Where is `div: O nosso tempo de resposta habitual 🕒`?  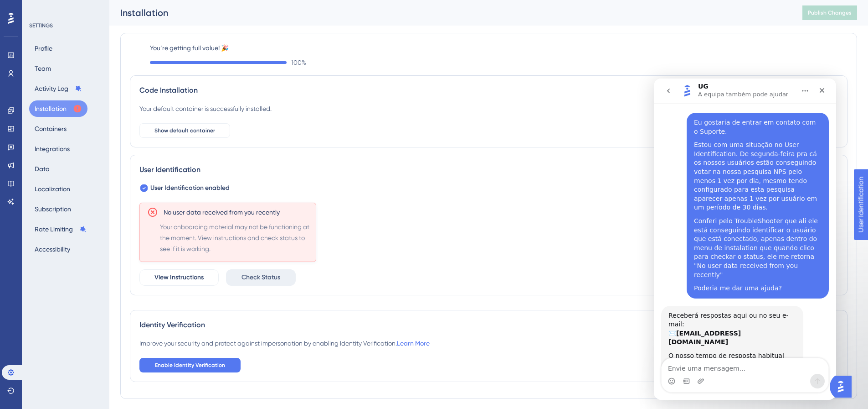 div: O nosso tempo de resposta habitual 🕒 is located at coordinates (79, 281).